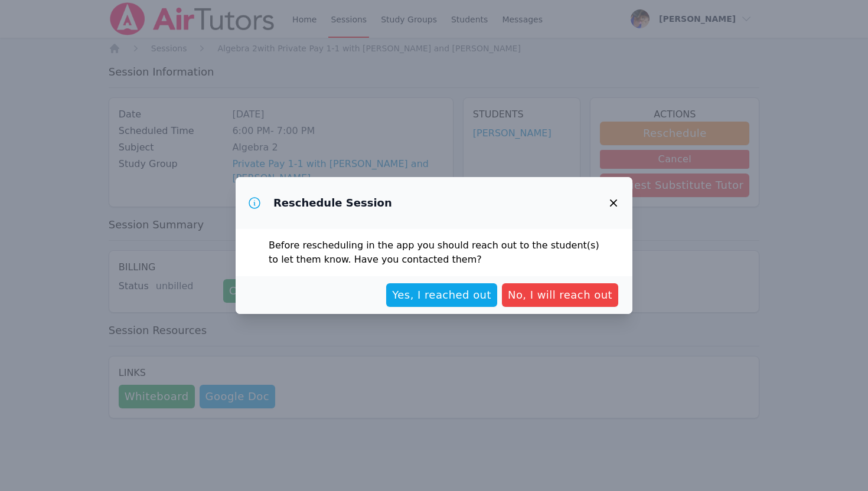 The image size is (868, 491). I want to click on button: No, I will reach out, so click(560, 296).